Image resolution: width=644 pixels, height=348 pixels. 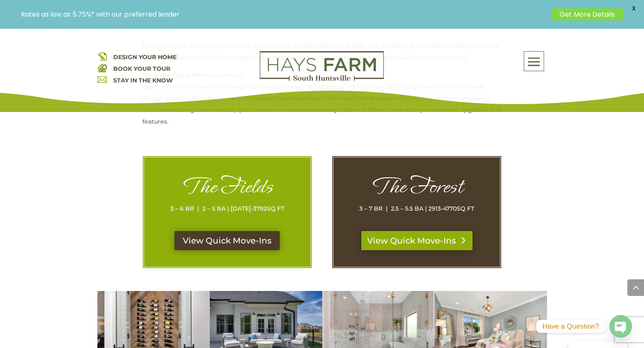 I want to click on a: hays farm homes huntsville development, so click(x=322, y=79).